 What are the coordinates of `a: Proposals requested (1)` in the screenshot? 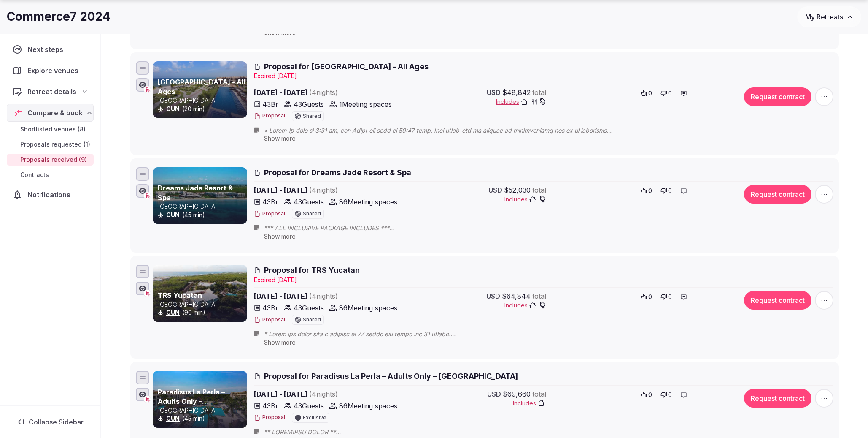 It's located at (50, 144).